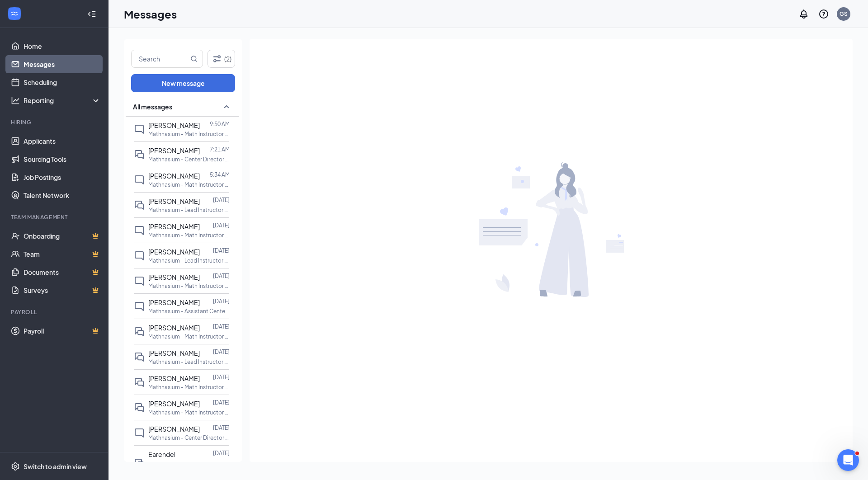 The height and width of the screenshot is (480, 868). What do you see at coordinates (217, 59) in the screenshot?
I see `svg: Filter` at bounding box center [217, 59].